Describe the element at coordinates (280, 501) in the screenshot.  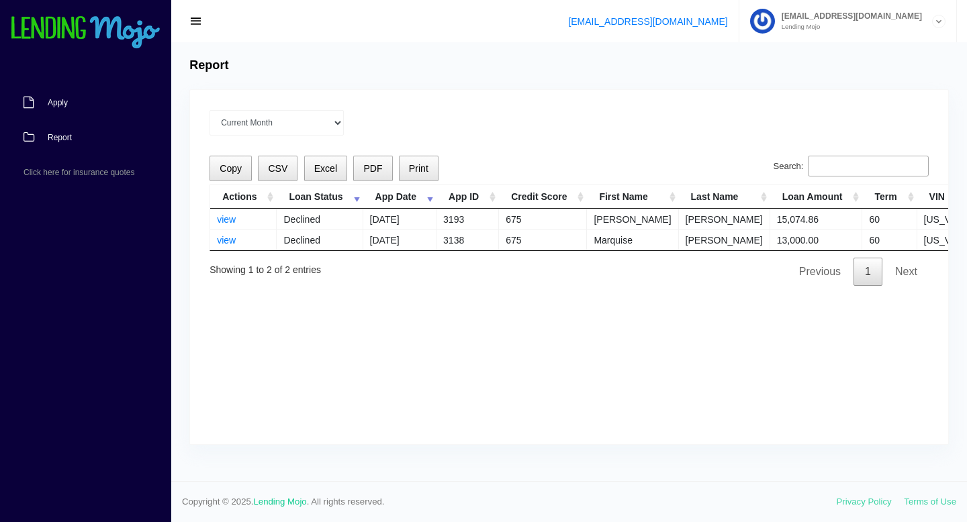
I see `a: Lending Mojo` at that location.